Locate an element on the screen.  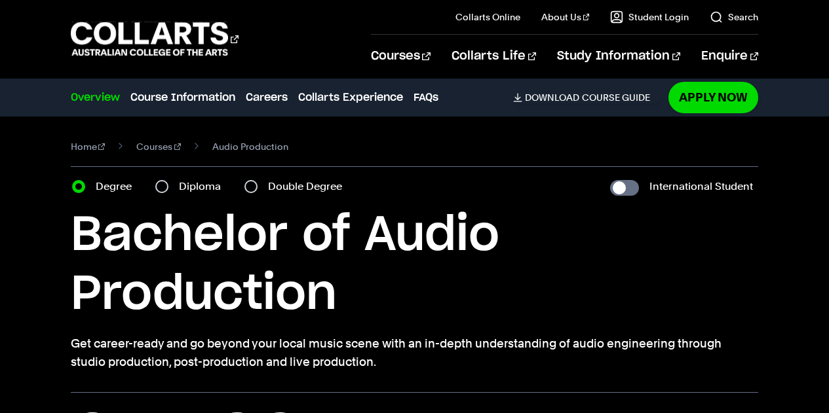
a: Collarts Experience is located at coordinates (350, 98).